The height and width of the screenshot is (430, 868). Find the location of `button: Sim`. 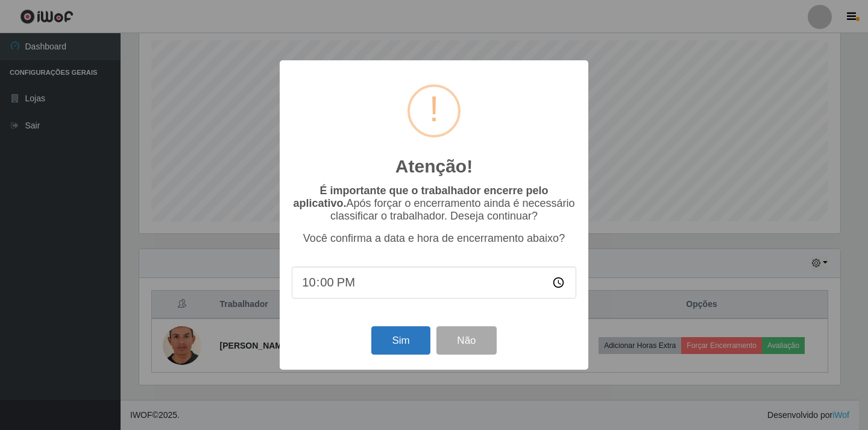

button: Sim is located at coordinates (401, 340).